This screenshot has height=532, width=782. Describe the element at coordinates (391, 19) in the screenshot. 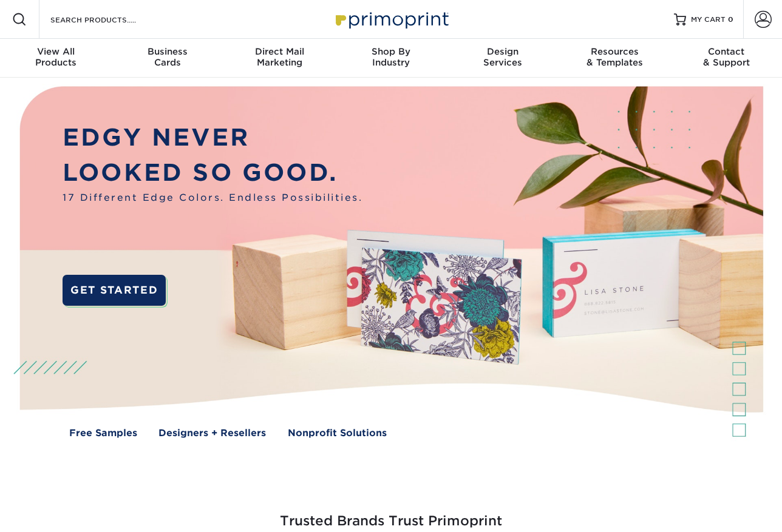

I see `img: Primoprint` at that location.